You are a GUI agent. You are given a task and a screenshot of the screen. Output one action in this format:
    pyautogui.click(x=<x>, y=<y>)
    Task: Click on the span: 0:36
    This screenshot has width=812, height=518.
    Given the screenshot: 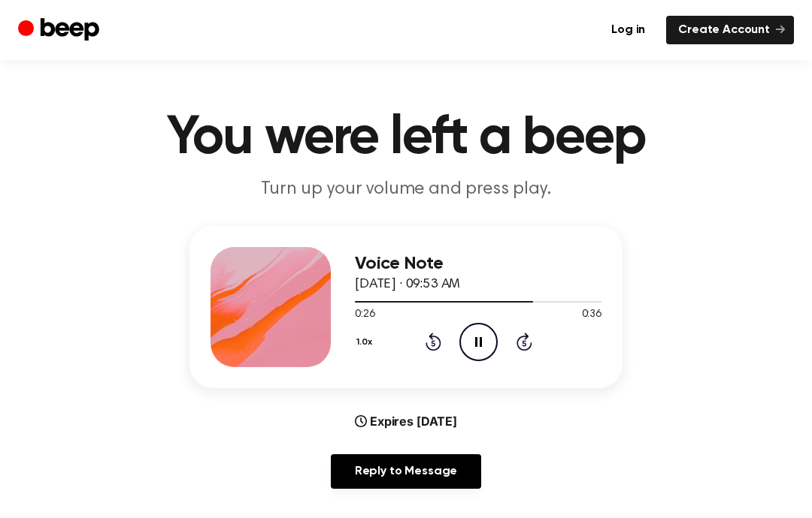 What is the action you would take?
    pyautogui.click(x=592, y=315)
    